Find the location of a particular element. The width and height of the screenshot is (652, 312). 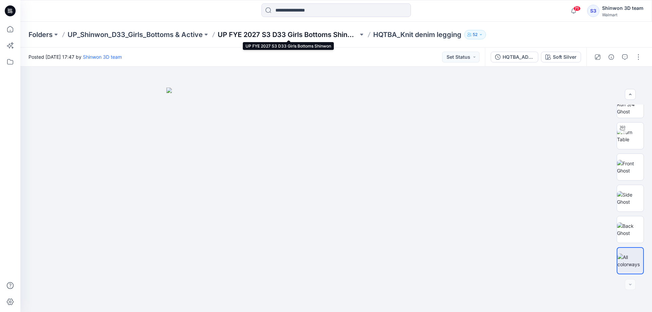

img: Turn Table is located at coordinates (630, 136).